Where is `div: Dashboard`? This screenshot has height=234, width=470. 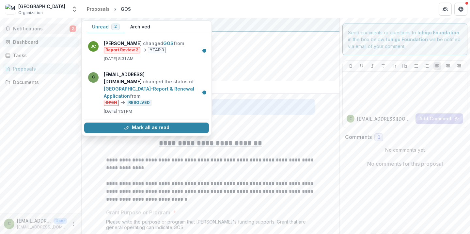
div: Dashboard is located at coordinates (43, 42).